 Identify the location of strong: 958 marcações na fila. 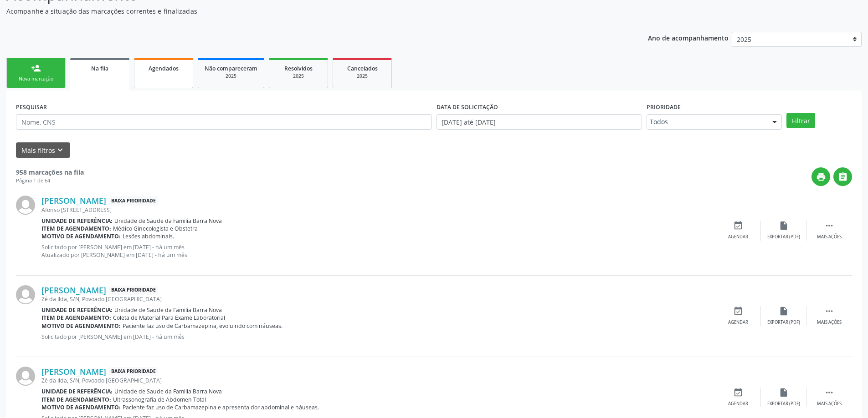
(50, 172).